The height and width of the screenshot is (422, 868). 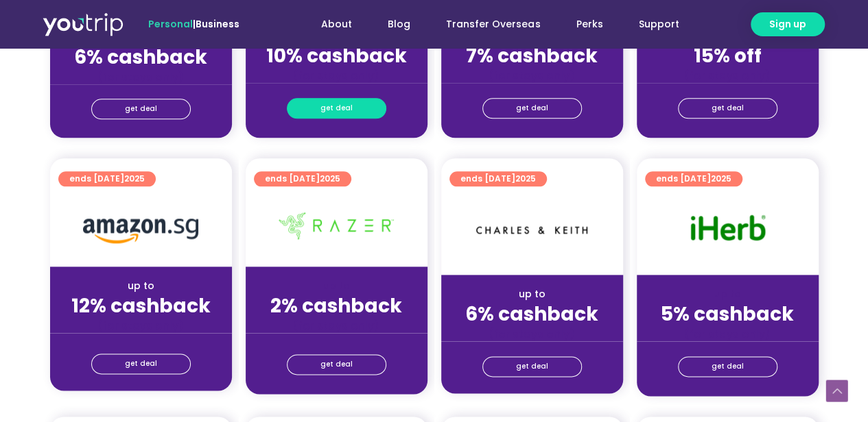 I want to click on strong: 7% cashback, so click(x=532, y=55).